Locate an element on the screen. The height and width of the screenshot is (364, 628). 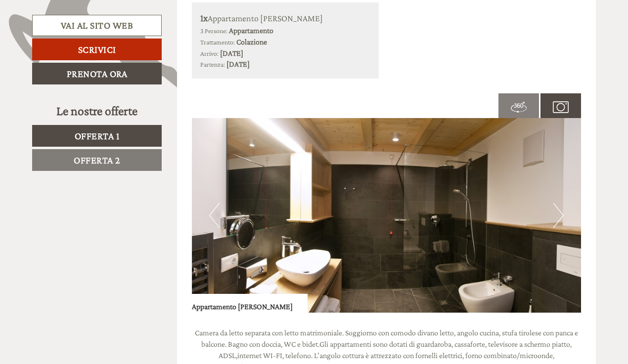
small: 22:40 is located at coordinates (73, 51).